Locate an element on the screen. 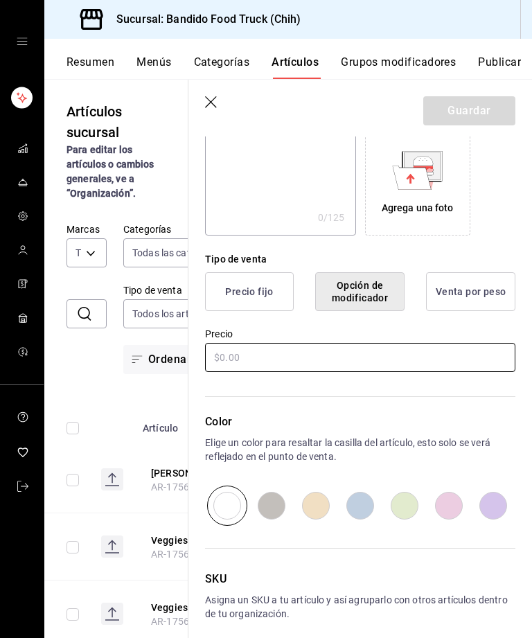  div: navigation tabs is located at coordinates (299, 67).